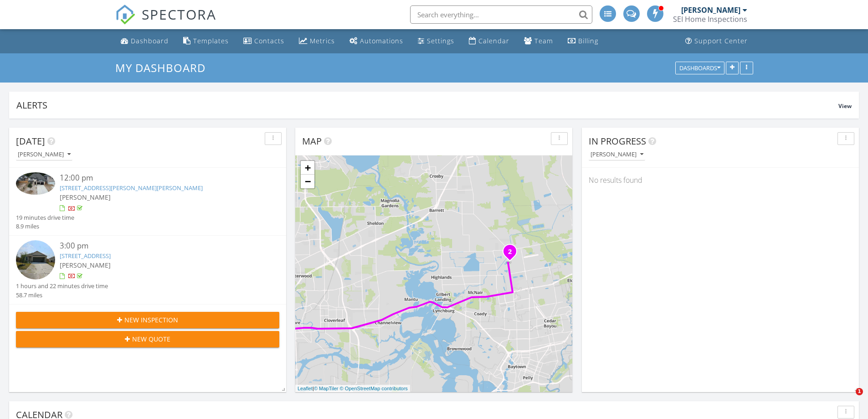 This screenshot has height=419, width=868. What do you see at coordinates (845, 106) in the screenshot?
I see `span: View` at bounding box center [845, 106].